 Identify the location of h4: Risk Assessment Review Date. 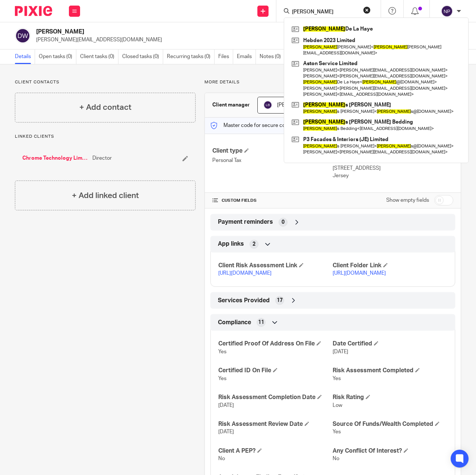
(276, 424).